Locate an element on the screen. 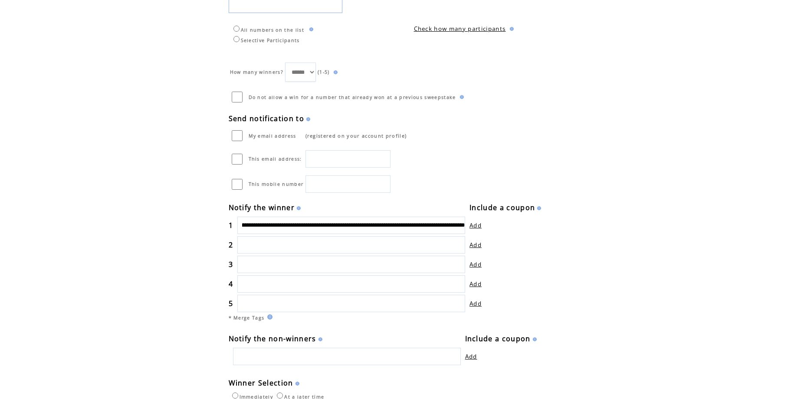 This screenshot has width=811, height=399. input: Selective Participants is located at coordinates (237, 39).